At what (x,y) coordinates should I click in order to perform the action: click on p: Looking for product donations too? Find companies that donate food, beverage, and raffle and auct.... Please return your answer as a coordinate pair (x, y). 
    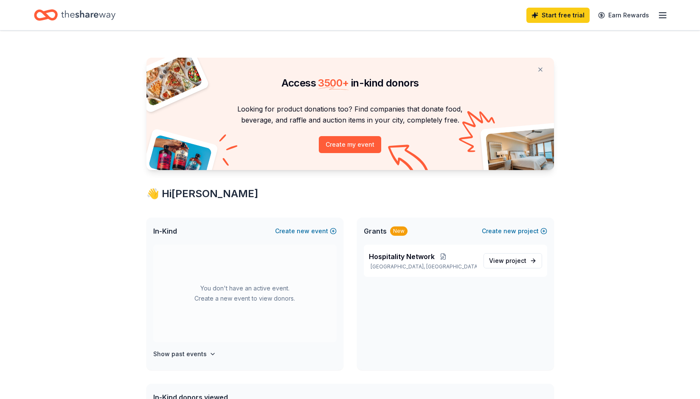
    Looking at the image, I should click on (350, 115).